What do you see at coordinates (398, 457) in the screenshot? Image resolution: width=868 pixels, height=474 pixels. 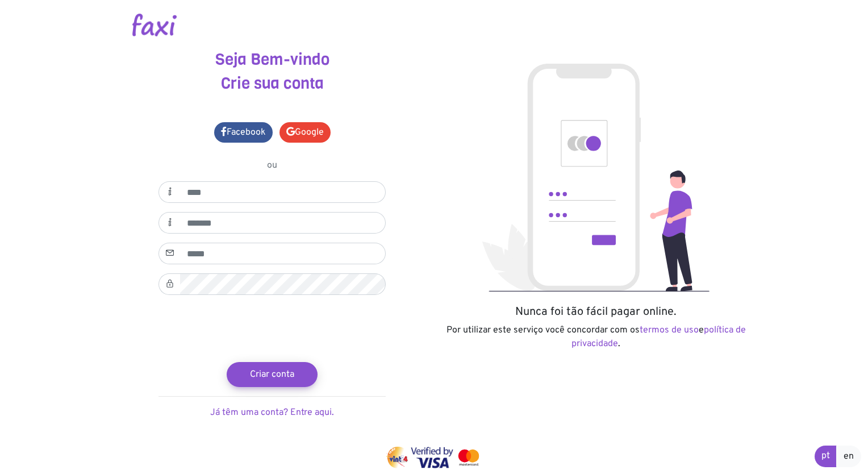 I see `img: vinti4` at bounding box center [398, 457].